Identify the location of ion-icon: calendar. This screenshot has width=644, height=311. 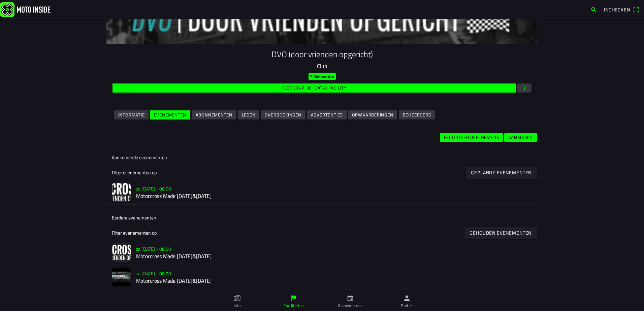
(350, 298).